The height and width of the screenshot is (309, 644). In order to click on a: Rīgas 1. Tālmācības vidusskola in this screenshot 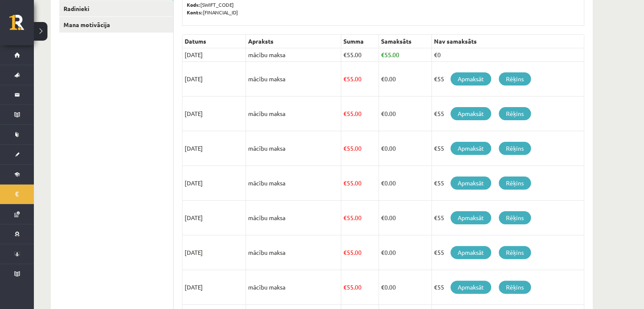, I will do `click(21, 26)`.